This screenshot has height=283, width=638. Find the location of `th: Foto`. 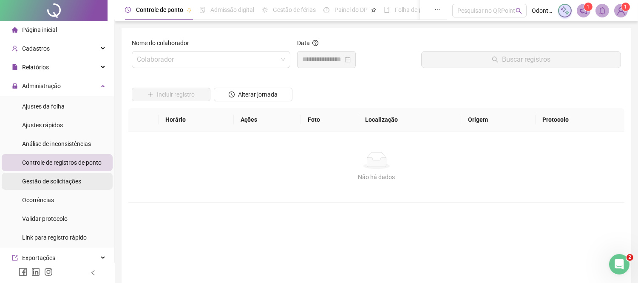

th: Foto is located at coordinates (329, 119).